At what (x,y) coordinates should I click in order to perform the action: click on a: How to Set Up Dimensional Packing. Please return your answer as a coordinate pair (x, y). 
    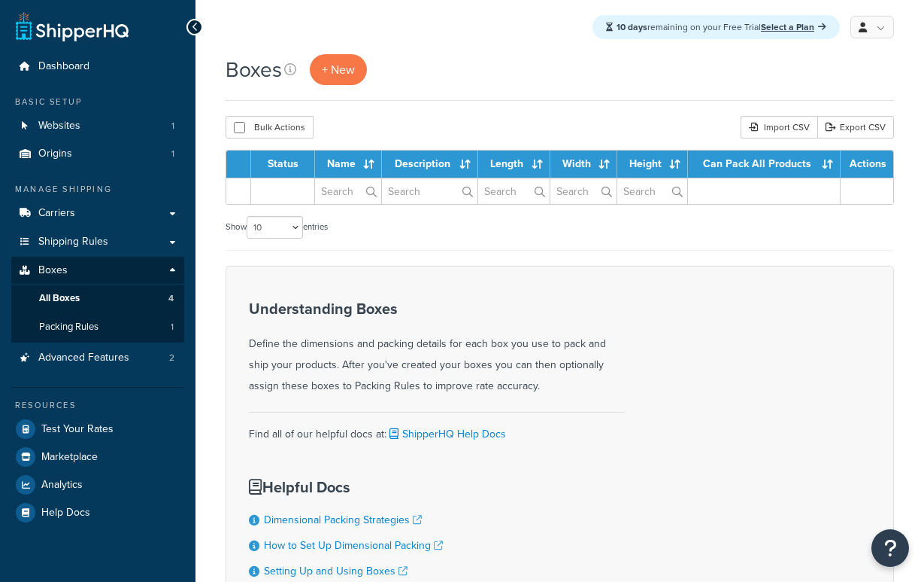
    Looking at the image, I should click on (353, 545).